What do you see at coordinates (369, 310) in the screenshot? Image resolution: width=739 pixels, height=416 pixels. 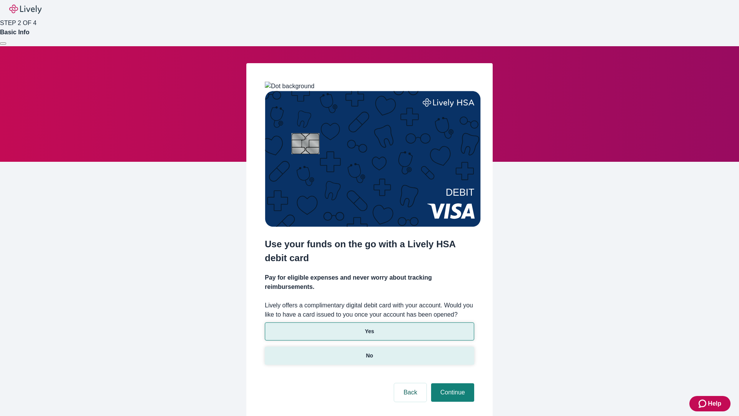 I see `label: Lively offers a complimentary digital debit card with your account. Would you like to have a card...` at bounding box center [369, 310].